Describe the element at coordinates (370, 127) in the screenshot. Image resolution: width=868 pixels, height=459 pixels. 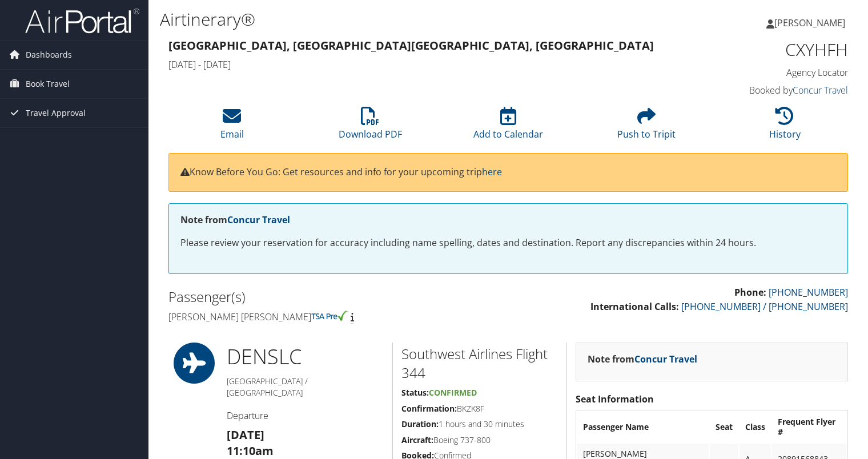
I see `a: Download PDF` at that location.